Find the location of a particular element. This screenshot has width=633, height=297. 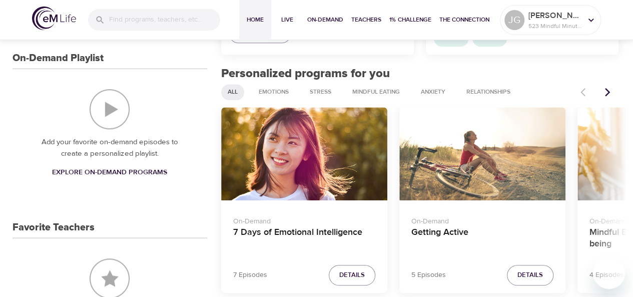

h3: On-Demand Playlist is located at coordinates (58, 58).